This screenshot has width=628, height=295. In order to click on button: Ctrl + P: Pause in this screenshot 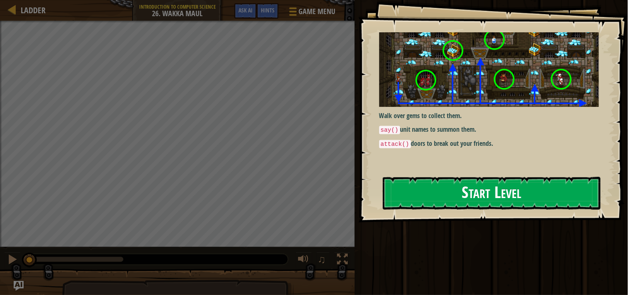, I will do `click(12, 260)`.